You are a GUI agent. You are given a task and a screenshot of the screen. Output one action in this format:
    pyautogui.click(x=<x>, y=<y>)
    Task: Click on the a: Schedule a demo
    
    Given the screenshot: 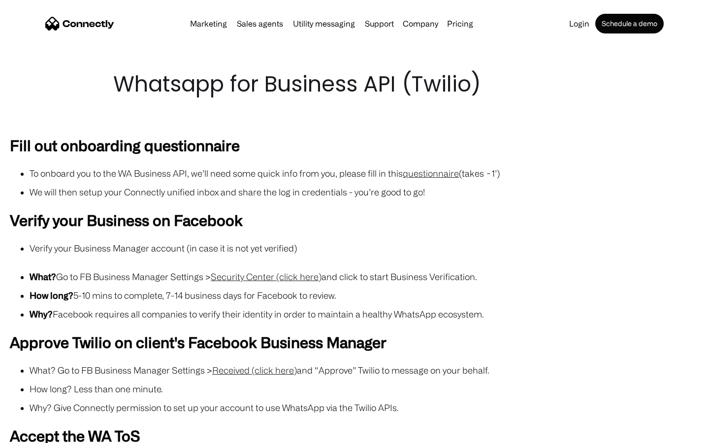 What is the action you would take?
    pyautogui.click(x=629, y=24)
    